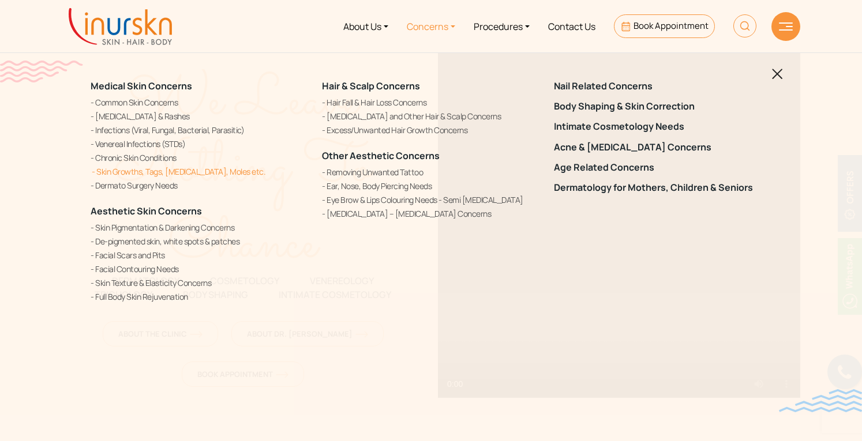 Image resolution: width=862 pixels, height=441 pixels. I want to click on img: hamLine.svg, so click(786, 27).